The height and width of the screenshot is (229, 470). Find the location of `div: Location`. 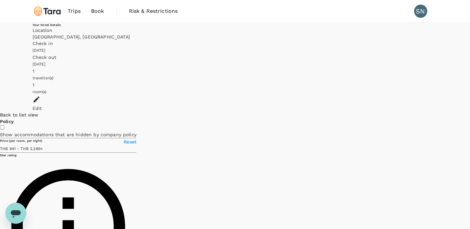

div: Location is located at coordinates (235, 30).